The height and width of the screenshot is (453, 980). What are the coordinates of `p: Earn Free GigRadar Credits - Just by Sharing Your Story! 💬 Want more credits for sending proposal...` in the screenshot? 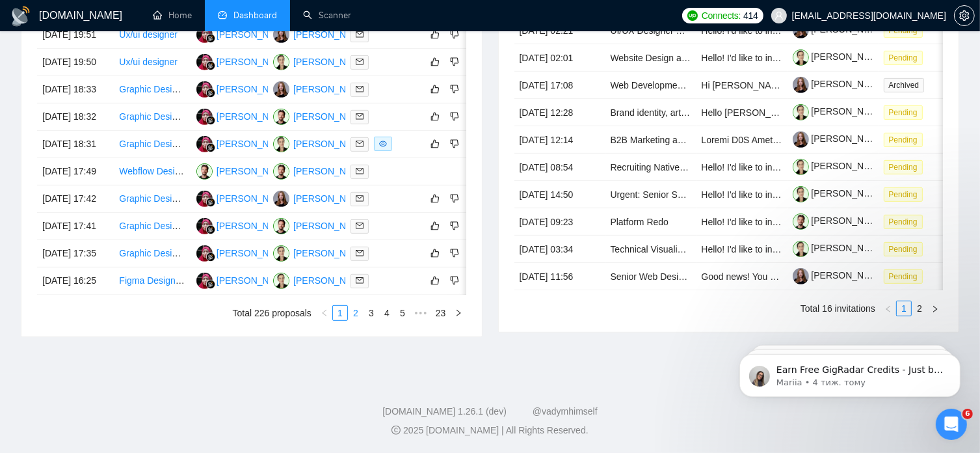 It's located at (140, 44).